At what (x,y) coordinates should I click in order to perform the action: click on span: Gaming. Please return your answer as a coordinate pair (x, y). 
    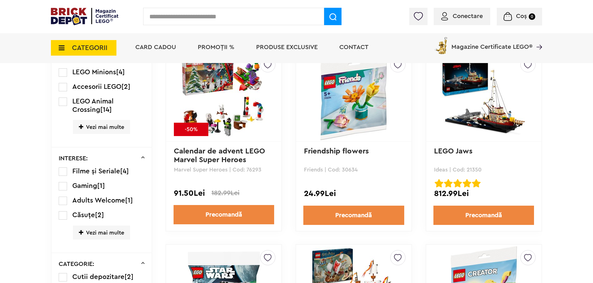
    Looking at the image, I should click on (85, 186).